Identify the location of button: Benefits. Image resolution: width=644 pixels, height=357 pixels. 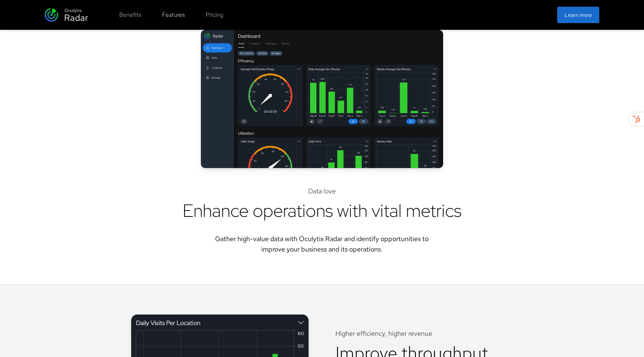
(130, 15).